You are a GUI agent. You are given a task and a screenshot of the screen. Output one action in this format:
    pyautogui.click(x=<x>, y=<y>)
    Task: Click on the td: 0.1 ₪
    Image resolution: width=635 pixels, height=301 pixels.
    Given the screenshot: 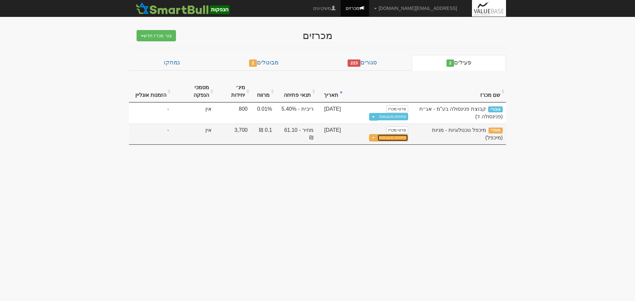 What is the action you would take?
    pyautogui.click(x=263, y=134)
    